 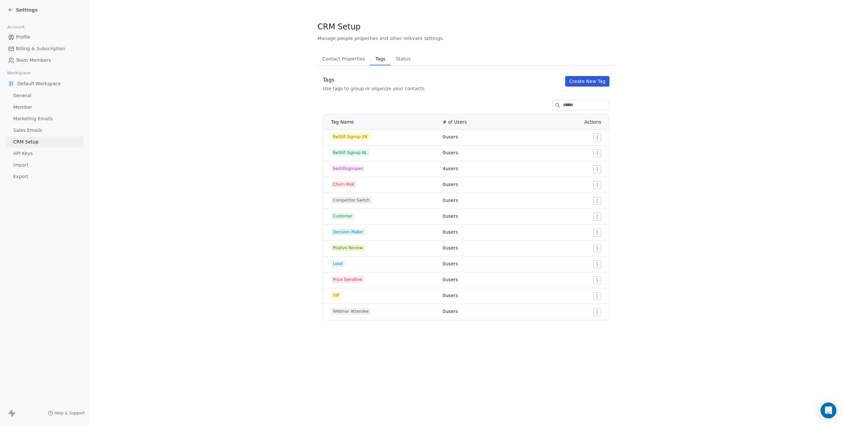 I want to click on a: Billing & Subscription, so click(x=44, y=49).